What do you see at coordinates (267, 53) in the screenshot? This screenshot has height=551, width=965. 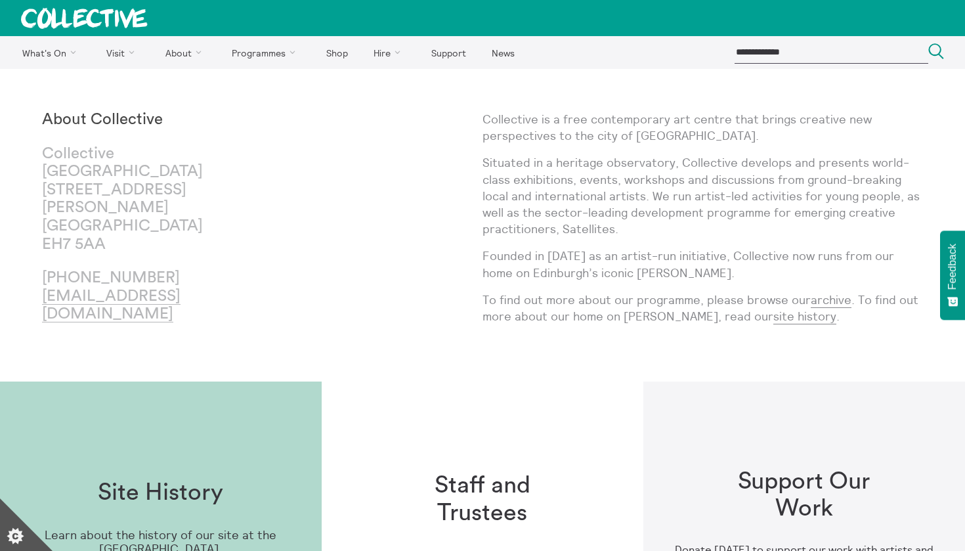 I see `a: Programmes` at bounding box center [267, 53].